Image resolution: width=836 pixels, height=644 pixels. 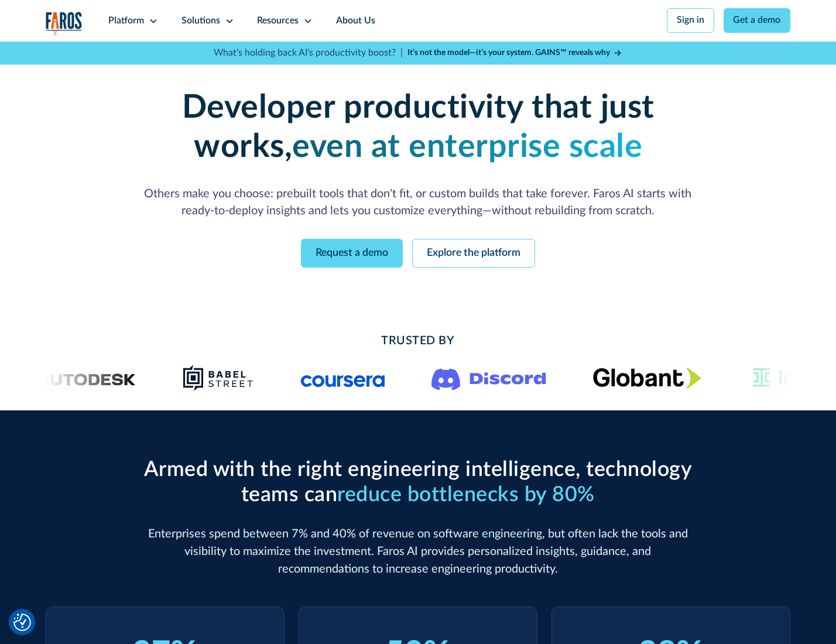 I want to click on div: Solutions, so click(x=201, y=21).